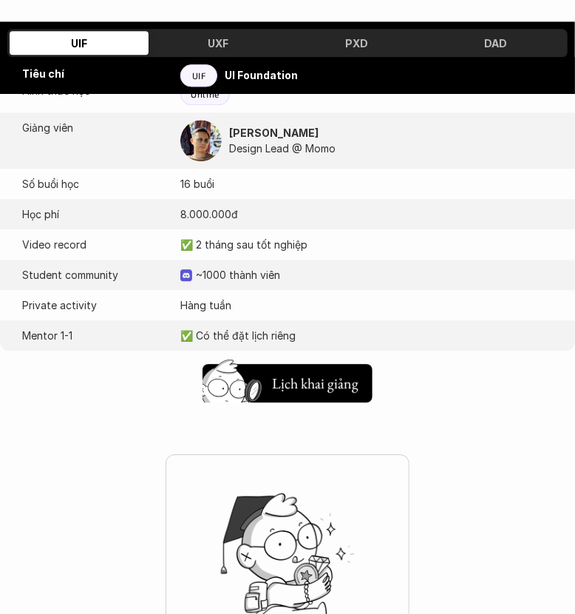 Image resolution: width=575 pixels, height=614 pixels. What do you see at coordinates (367, 244) in the screenshot?
I see `p: ✅ 2 tháng sau tốt nghiệp` at bounding box center [367, 244].